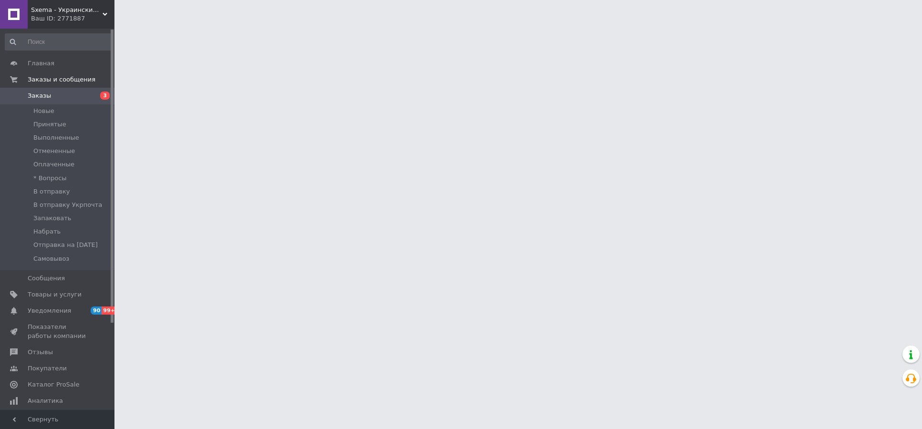 The width and height of the screenshot is (922, 429). Describe the element at coordinates (62, 80) in the screenshot. I see `span: Заказы и сообщения` at that location.